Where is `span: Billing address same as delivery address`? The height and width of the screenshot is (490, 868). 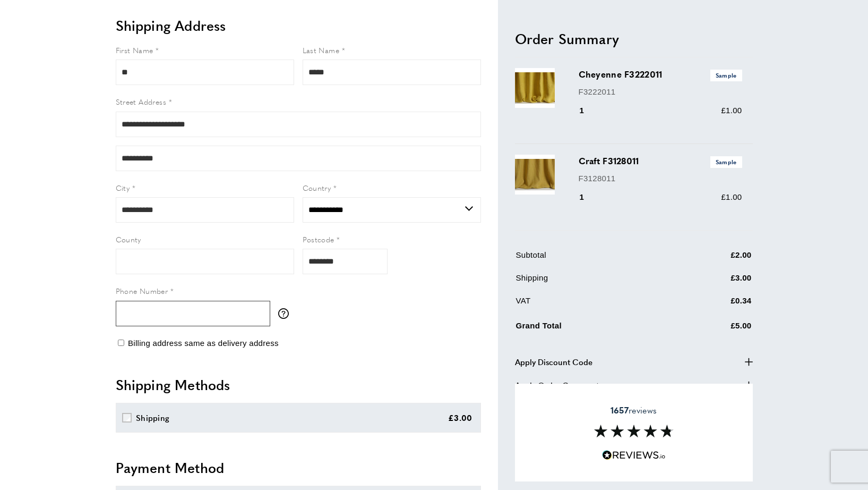
span: Billing address same as delivery address is located at coordinates (203, 343).